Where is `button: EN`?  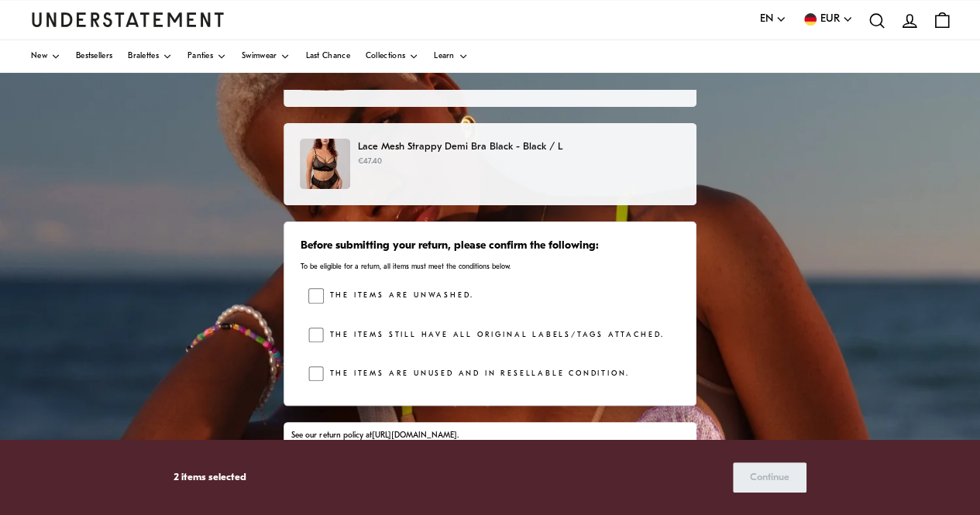 button: EN is located at coordinates (773, 19).